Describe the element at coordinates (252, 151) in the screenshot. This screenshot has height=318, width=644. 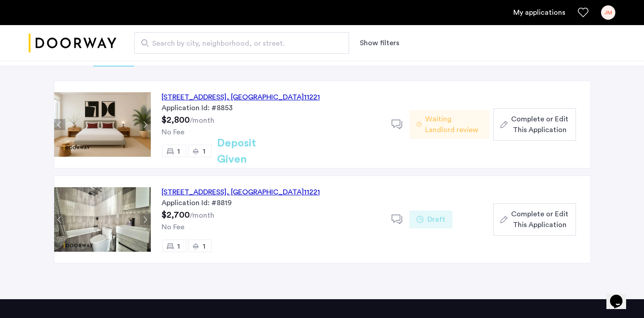
I see `h2: Deposit Given` at that location.